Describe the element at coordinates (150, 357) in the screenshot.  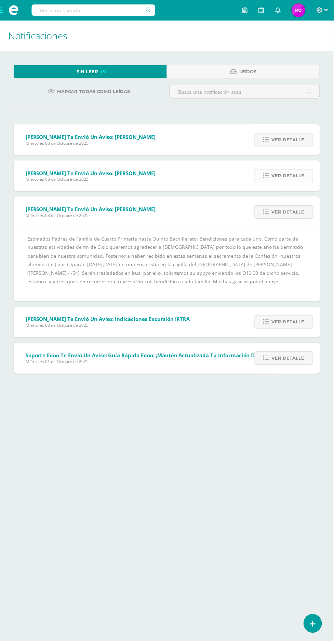
I see `span: Soporte Edoo te envió un aviso: Guía Rápida Edoo: ¡Mantén Actualizada tu Información de Perfil!` at that location.